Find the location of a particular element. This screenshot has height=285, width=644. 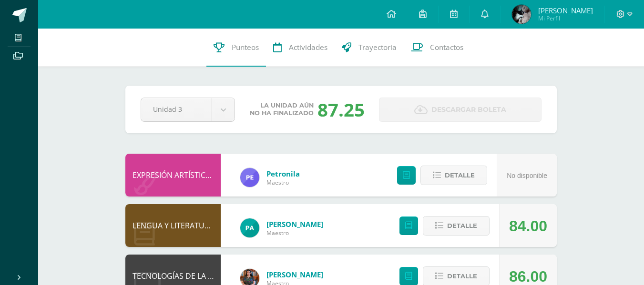

a: Petronila is located at coordinates (283, 174).